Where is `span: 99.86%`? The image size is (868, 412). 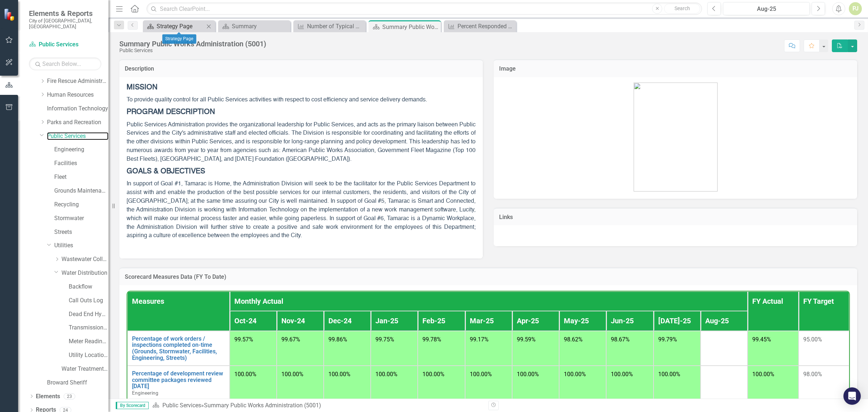
span: 99.86% is located at coordinates (338, 340).